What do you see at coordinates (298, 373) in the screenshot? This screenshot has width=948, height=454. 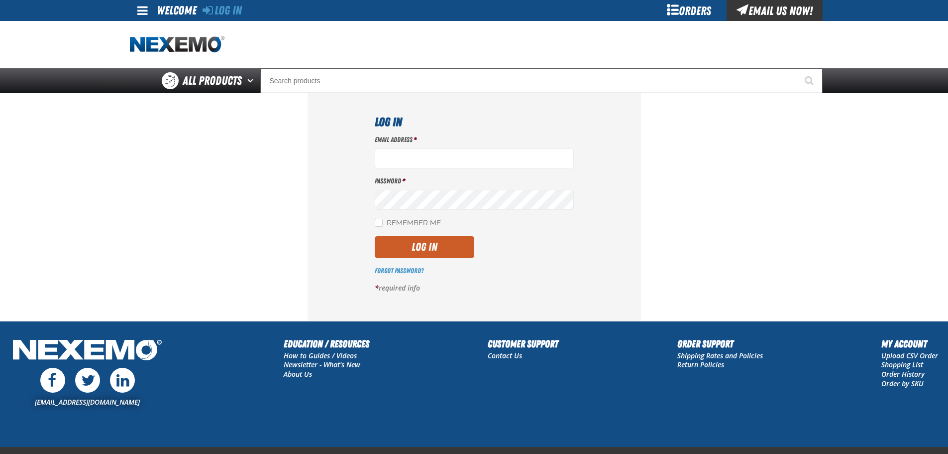 I see `a: About Us` at bounding box center [298, 373].